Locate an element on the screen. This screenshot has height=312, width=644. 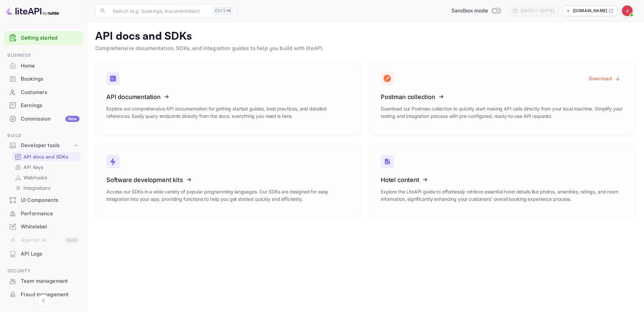
h3: Postman collection is located at coordinates (503, 97).